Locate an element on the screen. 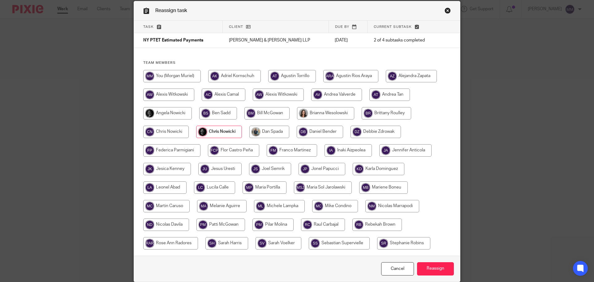 This screenshot has width=594, height=282. h4: Team members is located at coordinates (297, 63).